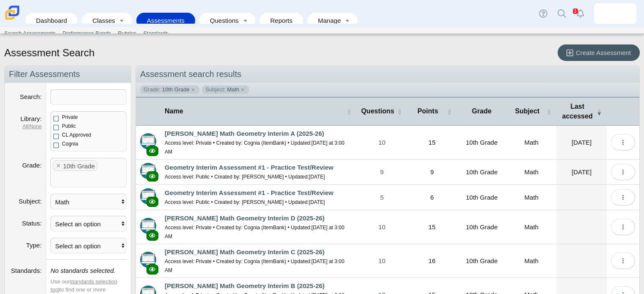 Image resolution: width=644 pixels, height=294 pixels. I want to click on span: Points : Activate to sort, so click(449, 111).